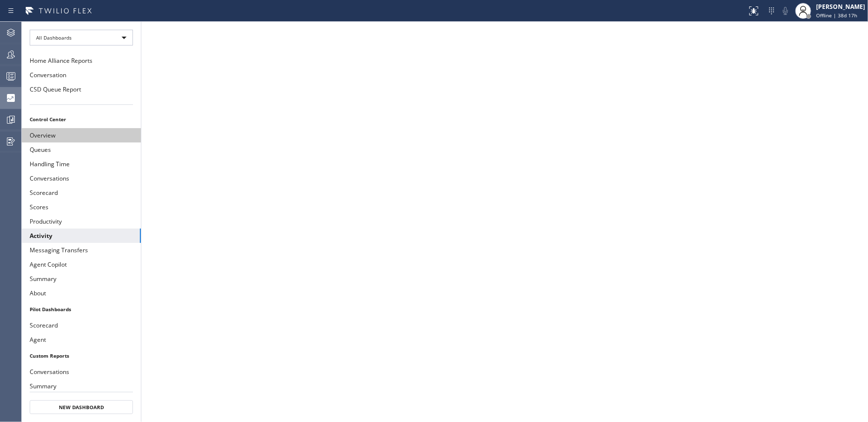  I want to click on button: CSD Queue Report, so click(81, 89).